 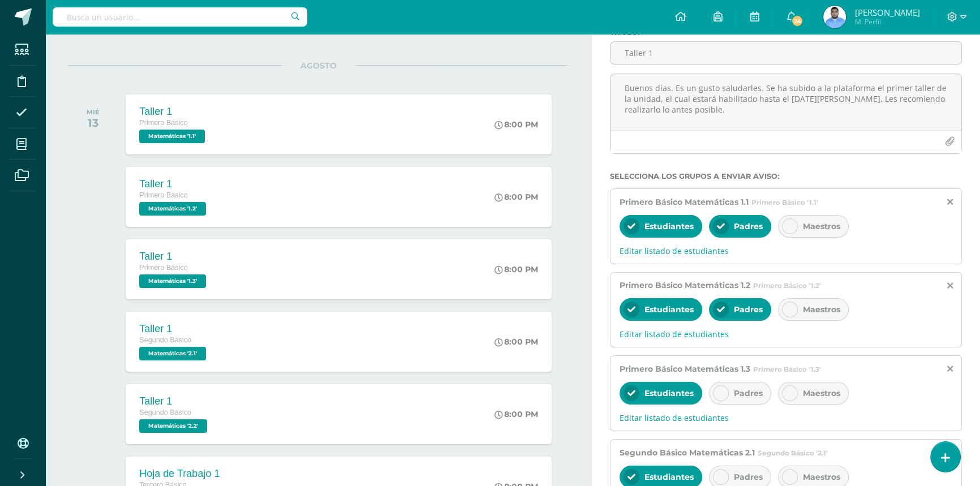 What do you see at coordinates (180, 17) in the screenshot?
I see `input: Busca un usuario...` at bounding box center [180, 17].